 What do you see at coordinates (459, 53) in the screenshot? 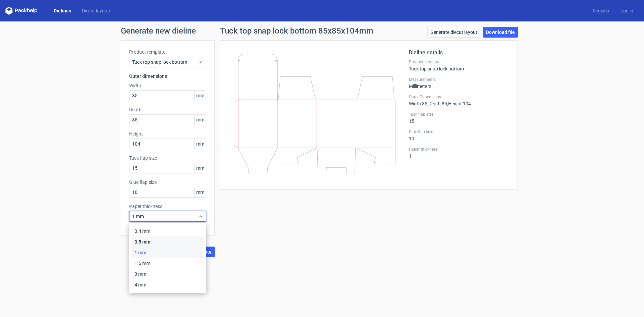
I see `h2: Dieline details` at bounding box center [459, 53].